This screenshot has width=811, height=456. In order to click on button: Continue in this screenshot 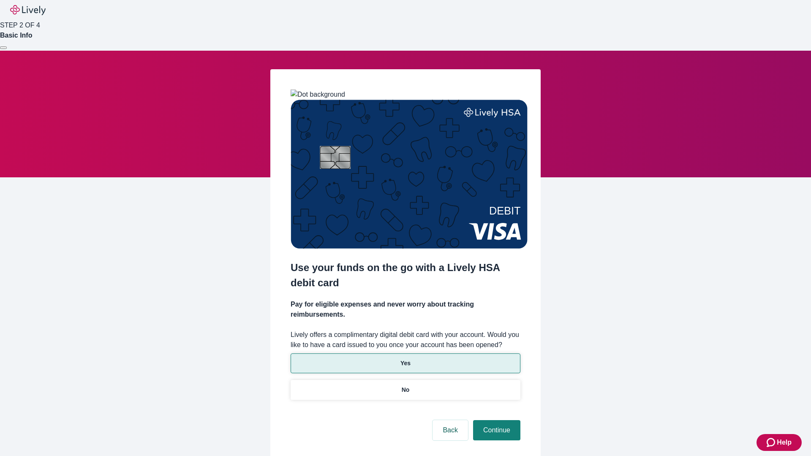, I will do `click(497, 431)`.